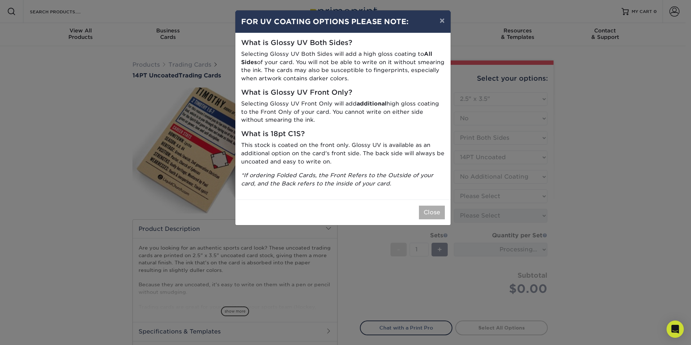  What do you see at coordinates (372, 103) in the screenshot?
I see `strong: additional` at bounding box center [372, 103].